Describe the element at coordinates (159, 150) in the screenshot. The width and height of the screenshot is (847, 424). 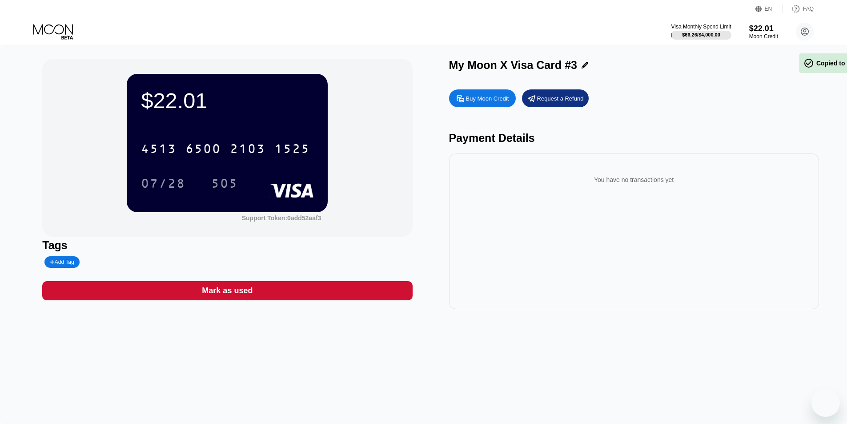
I see `div: 4513` at that location.